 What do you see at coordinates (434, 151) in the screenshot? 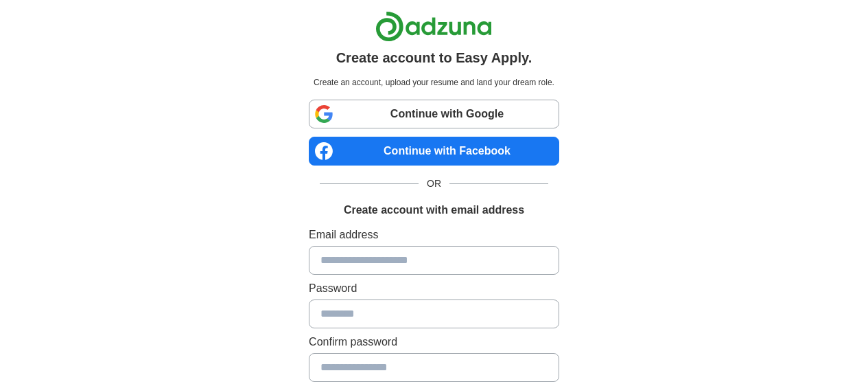
I see `a: Continue with Facebook` at bounding box center [434, 151].